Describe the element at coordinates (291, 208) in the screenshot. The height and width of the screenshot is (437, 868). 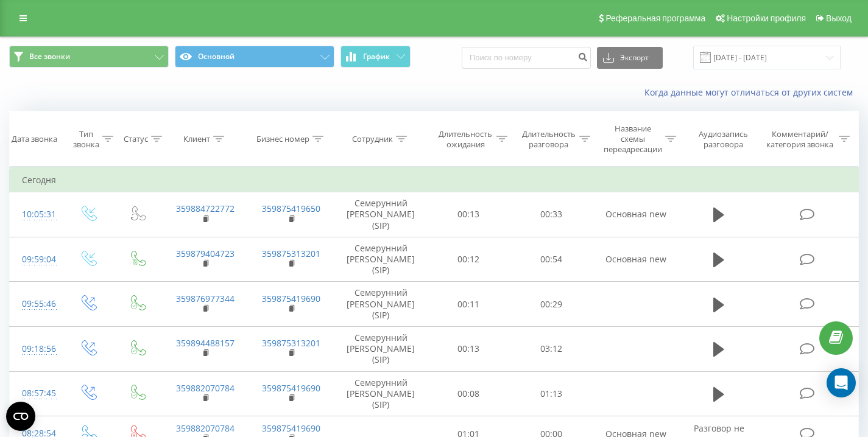
I see `a: 359875419650` at that location.